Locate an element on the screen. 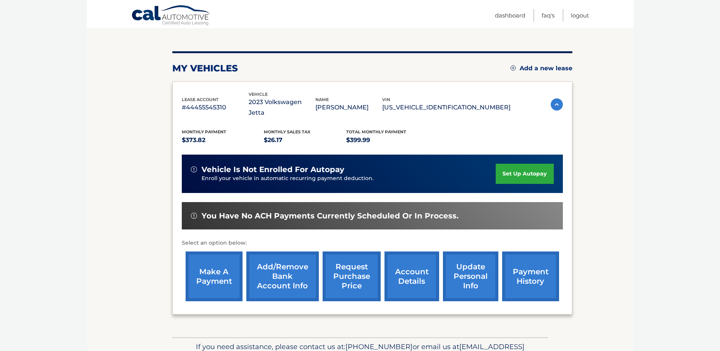 This screenshot has width=720, height=351. a: FAQ's is located at coordinates (548, 15).